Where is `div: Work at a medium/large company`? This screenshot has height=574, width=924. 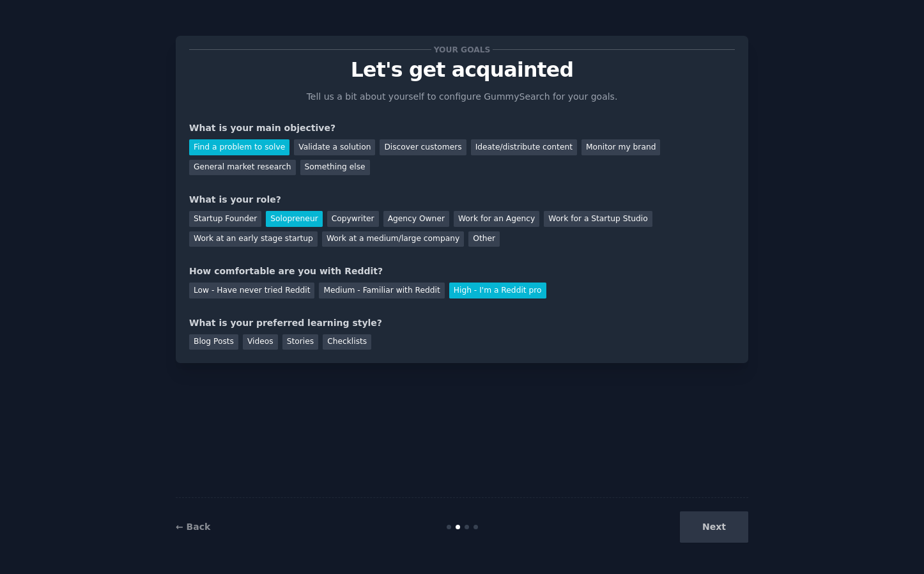 div: Work at a medium/large company is located at coordinates (394, 239).